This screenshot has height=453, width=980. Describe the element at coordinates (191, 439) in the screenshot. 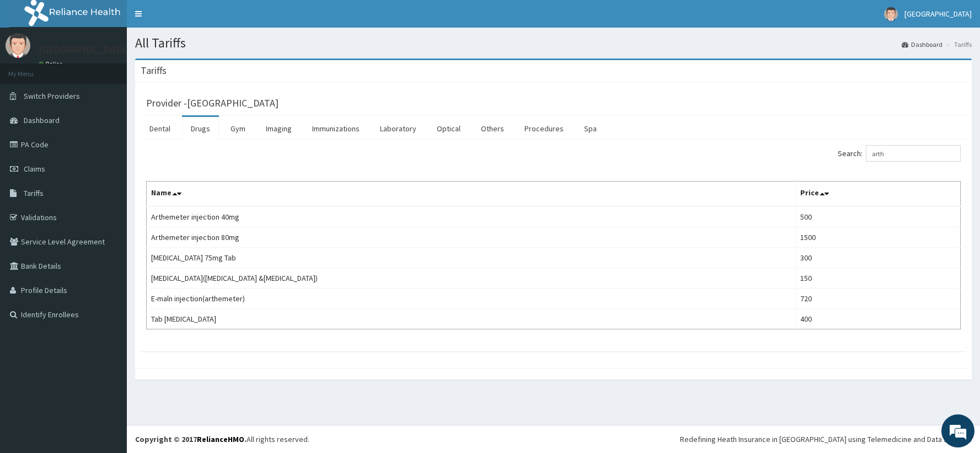

I see `strong: Copyright © 2017 .` at that location.